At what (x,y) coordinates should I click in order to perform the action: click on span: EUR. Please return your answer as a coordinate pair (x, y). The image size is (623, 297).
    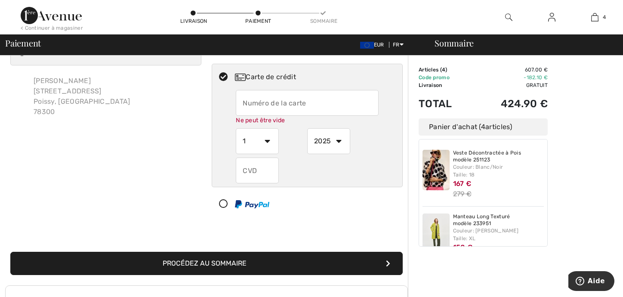
    Looking at the image, I should click on (374, 45).